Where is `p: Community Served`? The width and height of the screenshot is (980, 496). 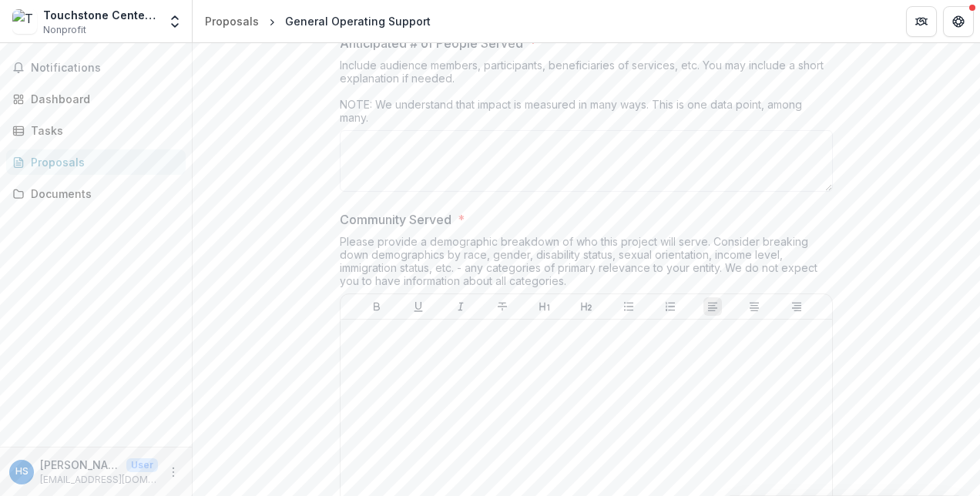 p: Community Served is located at coordinates (395, 219).